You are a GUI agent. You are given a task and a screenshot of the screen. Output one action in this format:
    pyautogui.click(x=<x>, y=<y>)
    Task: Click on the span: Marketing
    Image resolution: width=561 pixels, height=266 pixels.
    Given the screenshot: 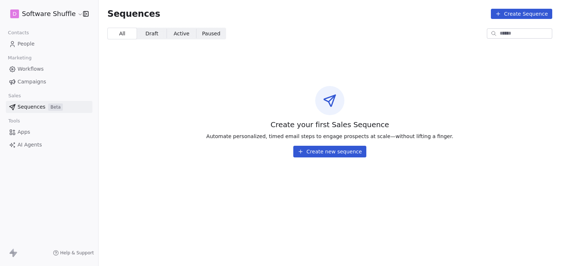 What is the action you would take?
    pyautogui.click(x=20, y=58)
    